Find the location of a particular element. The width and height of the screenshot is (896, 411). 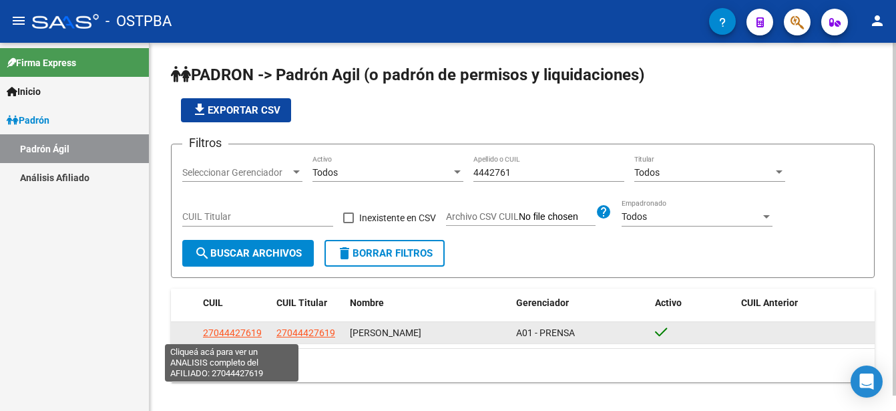

button: Exportar CSV is located at coordinates (236, 110).